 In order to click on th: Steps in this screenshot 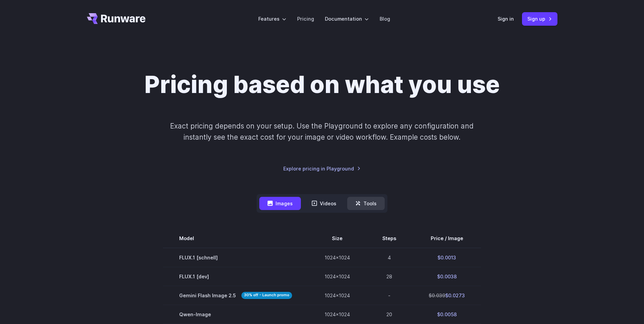, I will do `click(389, 238)`.